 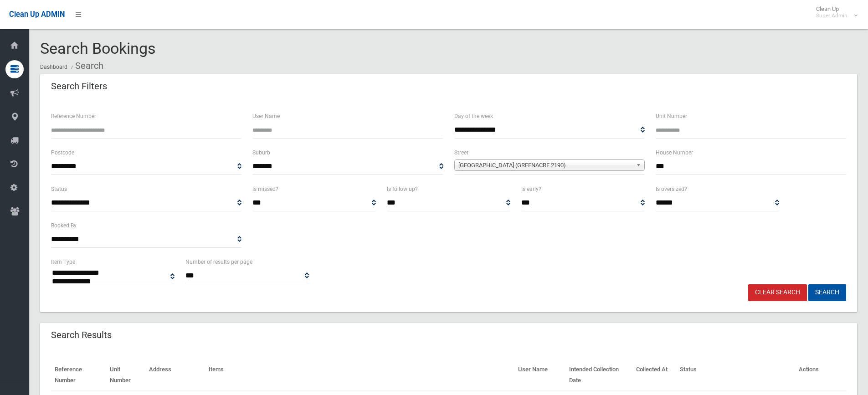 I want to click on span: Search Bookings, so click(x=98, y=48).